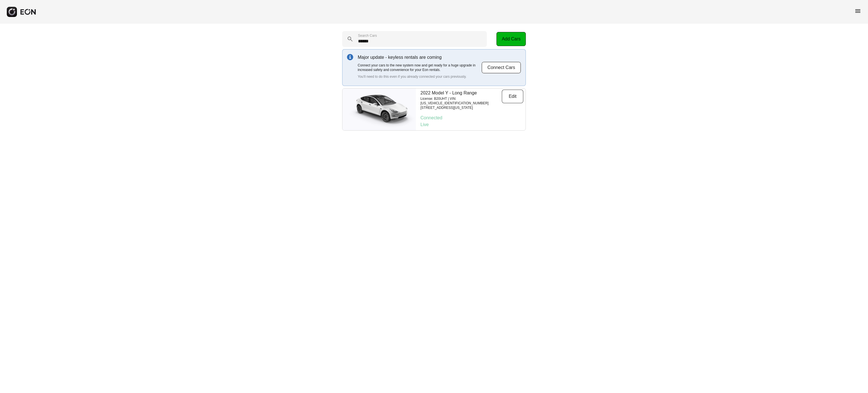  I want to click on p: Connected, so click(472, 118).